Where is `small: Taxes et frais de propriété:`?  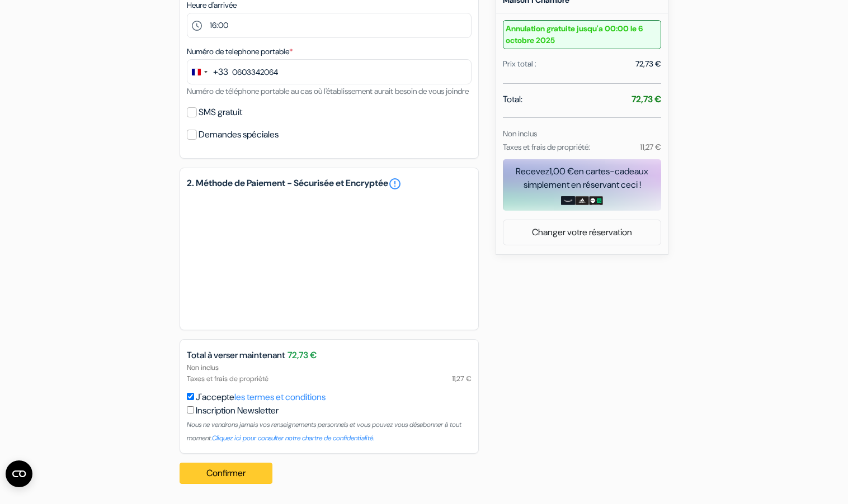 small: Taxes et frais de propriété: is located at coordinates (546, 148).